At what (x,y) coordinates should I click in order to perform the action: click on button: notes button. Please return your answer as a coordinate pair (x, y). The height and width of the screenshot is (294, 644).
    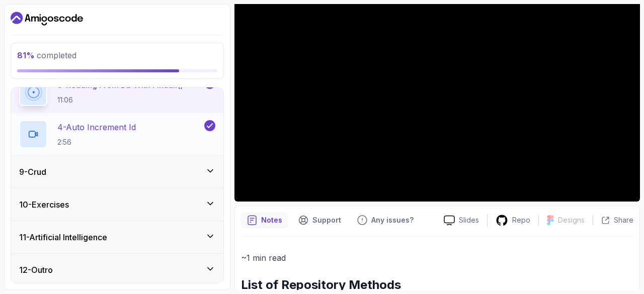
    Looking at the image, I should click on (264, 220).